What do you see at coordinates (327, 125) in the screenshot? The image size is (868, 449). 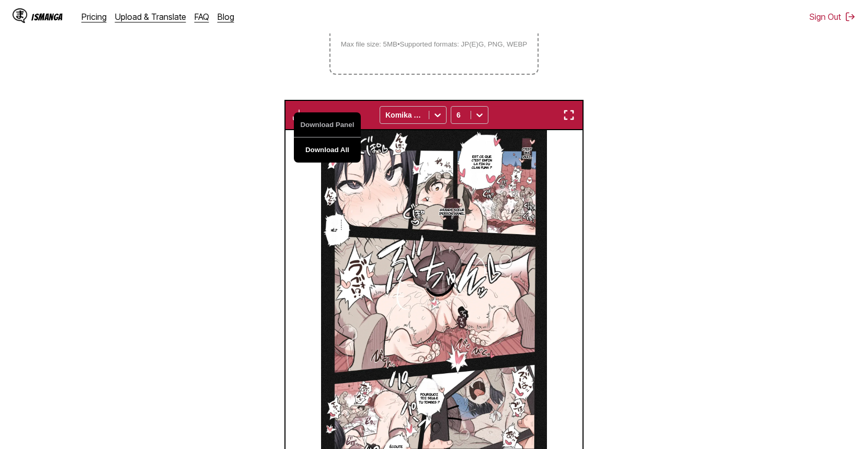 I see `button: Download Panel` at bounding box center [327, 125].